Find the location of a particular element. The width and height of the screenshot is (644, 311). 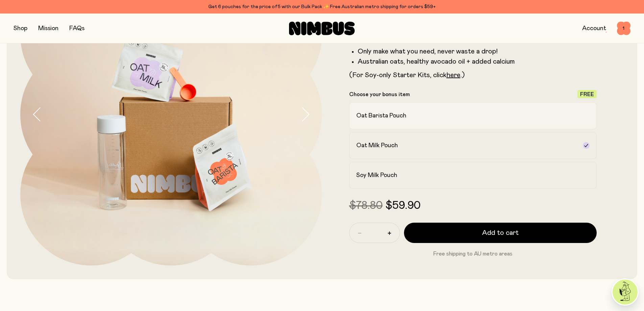

a: Account is located at coordinates (595, 28).